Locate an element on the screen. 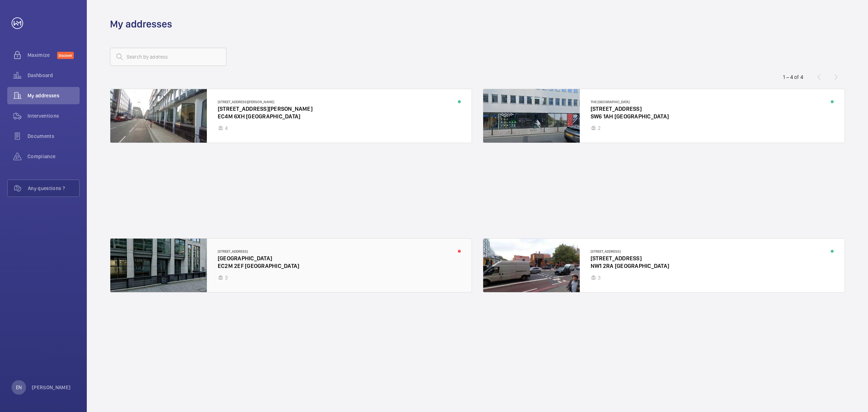  span: My addresses is located at coordinates (53, 95).